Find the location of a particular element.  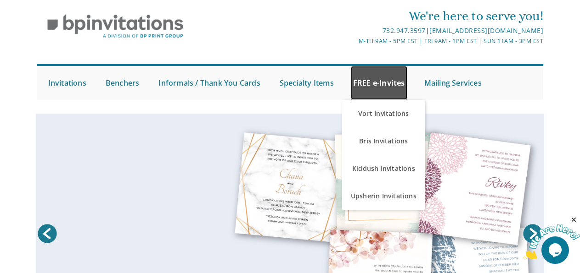

a: Kiddush Invitations is located at coordinates (383, 169).